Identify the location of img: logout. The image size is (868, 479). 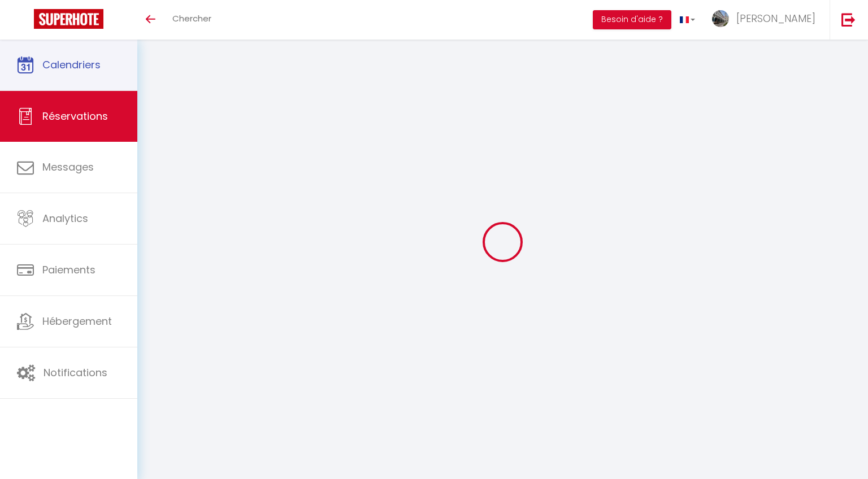
(849, 19).